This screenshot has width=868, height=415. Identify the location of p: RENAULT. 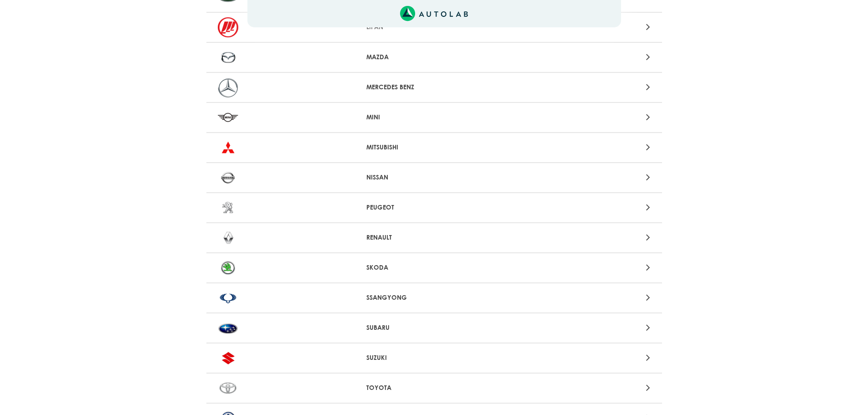
(434, 238).